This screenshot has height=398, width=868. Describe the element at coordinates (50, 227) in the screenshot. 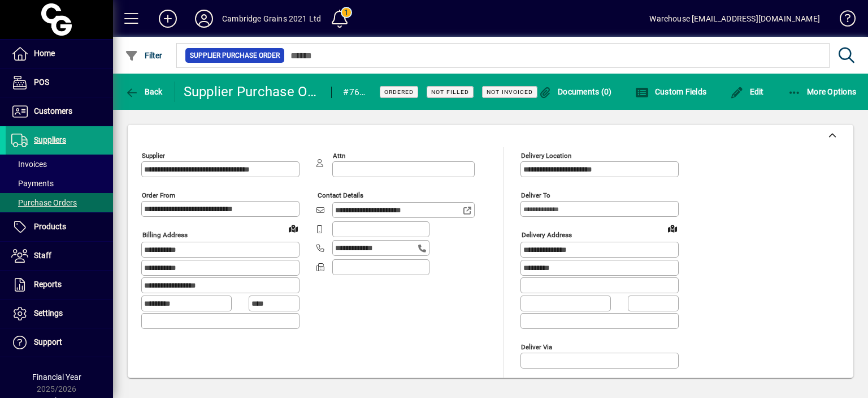

I see `span: Products` at that location.